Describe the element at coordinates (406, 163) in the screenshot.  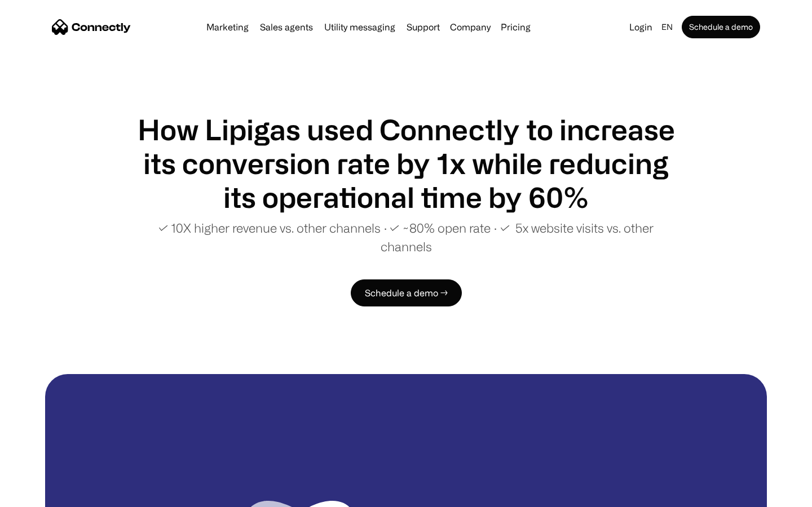
I see `h1: How Lipigas used Connectly to increase its conversion rate by 1x while reducing its operational t...` at that location.